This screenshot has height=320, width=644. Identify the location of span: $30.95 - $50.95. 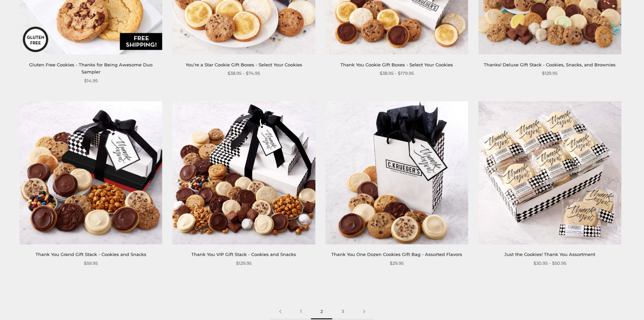
(550, 263).